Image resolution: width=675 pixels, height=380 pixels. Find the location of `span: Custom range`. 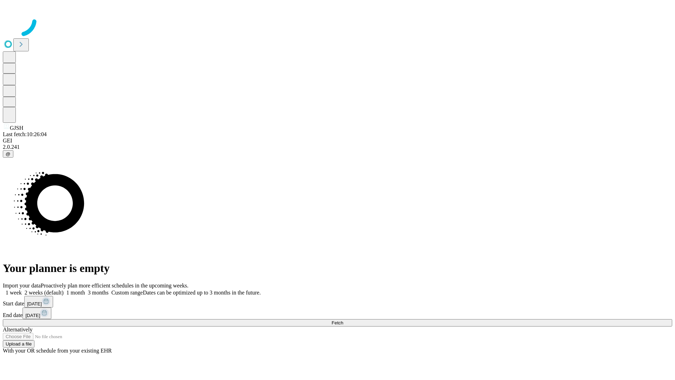

span: Custom range is located at coordinates (127, 292).